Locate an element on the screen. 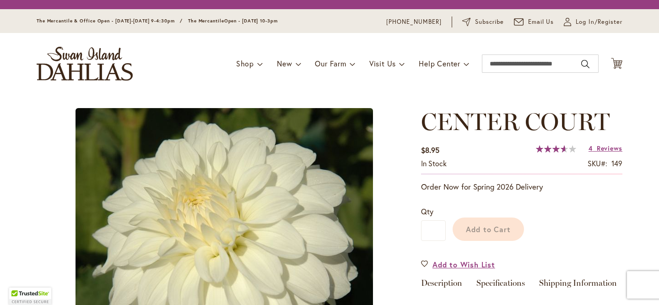  a: Description is located at coordinates (441, 285).